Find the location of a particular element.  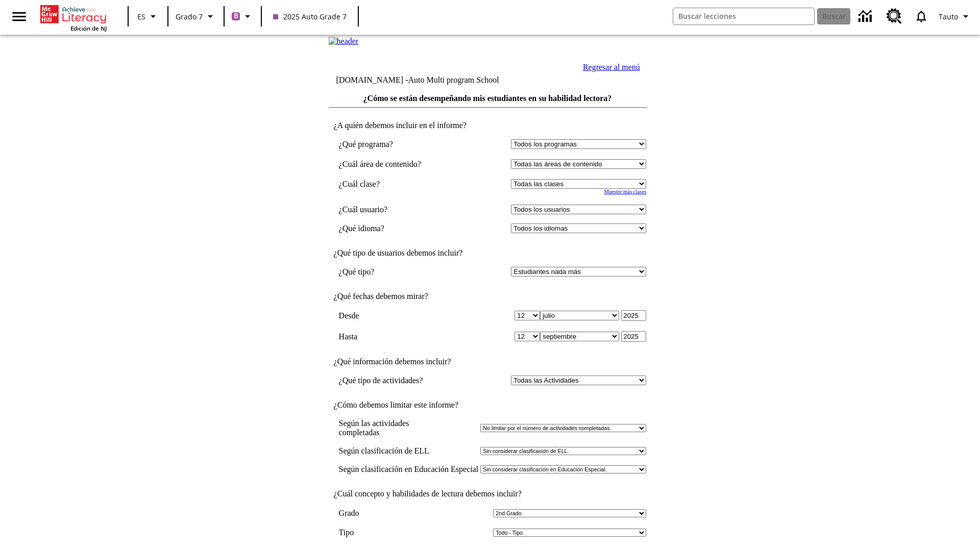

td: ¿Qué fechas debemos mirar? is located at coordinates (487, 297).